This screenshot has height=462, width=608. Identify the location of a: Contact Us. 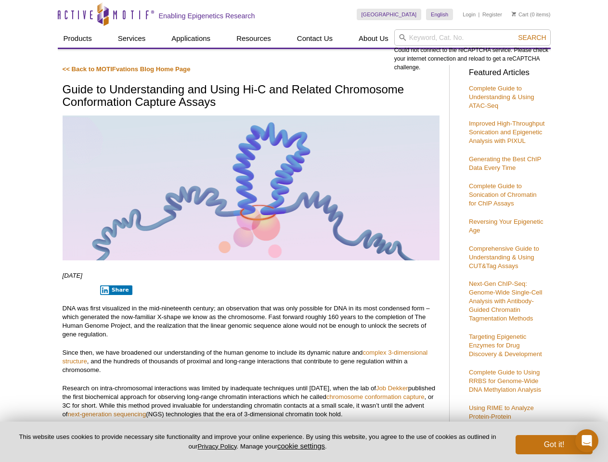
(315, 39).